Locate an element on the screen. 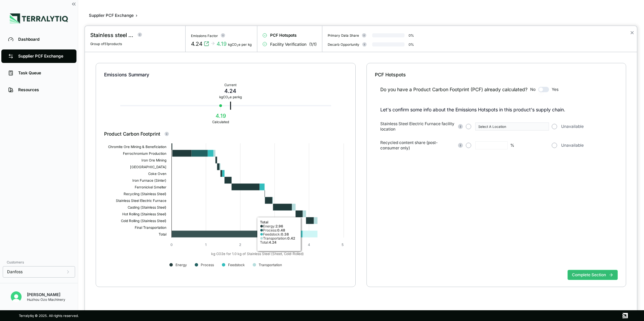 This screenshot has width=644, height=321. text: 3 is located at coordinates (275, 245).